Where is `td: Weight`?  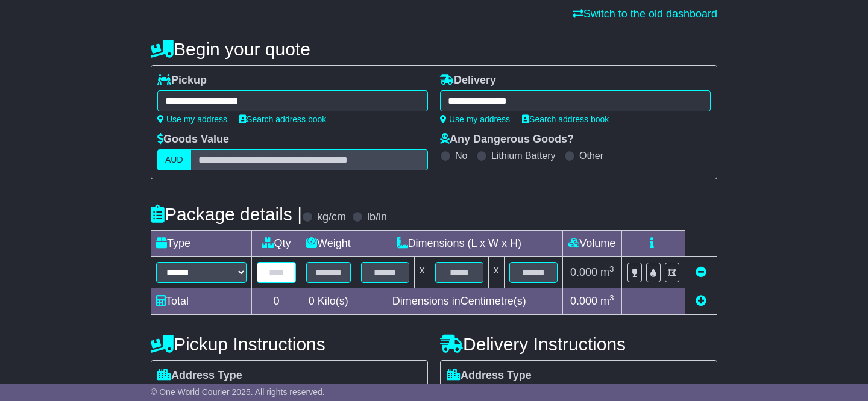
td: Weight is located at coordinates (329, 244).